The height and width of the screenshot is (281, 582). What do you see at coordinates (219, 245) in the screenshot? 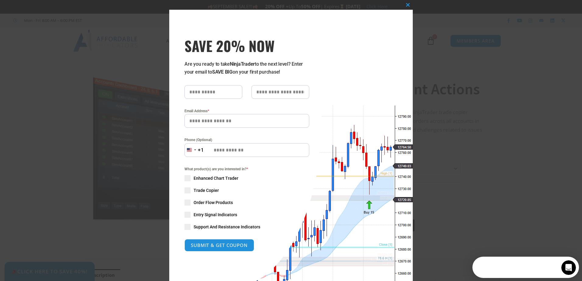
I see `button: SUBMIT & GET COUPON` at bounding box center [219, 245].